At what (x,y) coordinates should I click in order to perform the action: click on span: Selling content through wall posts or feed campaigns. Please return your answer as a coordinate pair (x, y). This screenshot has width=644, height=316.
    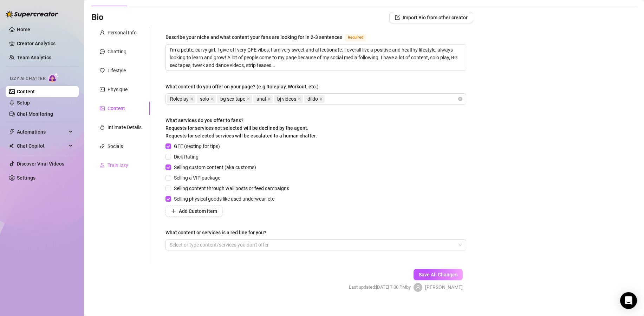
    Looking at the image, I should click on (231, 188).